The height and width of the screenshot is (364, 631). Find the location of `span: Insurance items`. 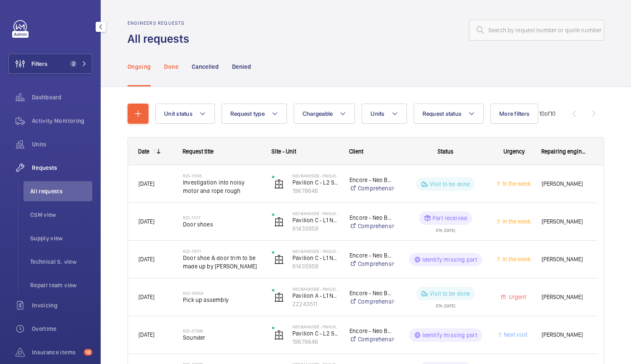

span: Insurance items is located at coordinates (56, 353).